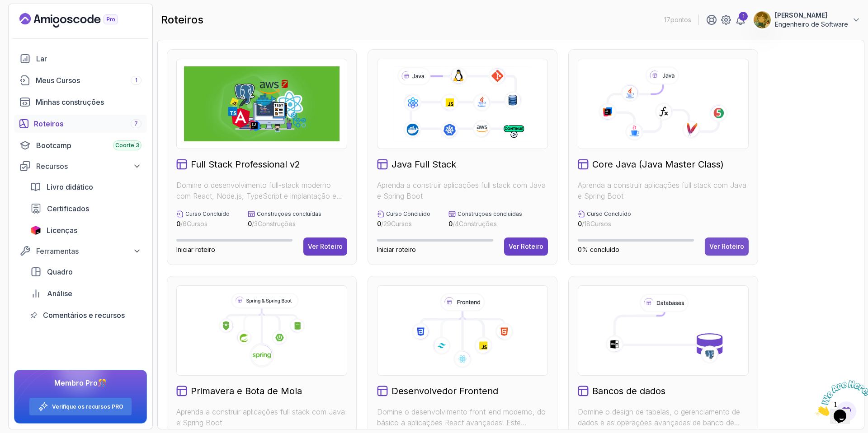 The image size is (868, 433). Describe the element at coordinates (260, 201) in the screenshot. I see `font: Domine o desenvolvimento full-stack moderno com React, Node.js, TypeScript e implantação em nuvem...` at that location.